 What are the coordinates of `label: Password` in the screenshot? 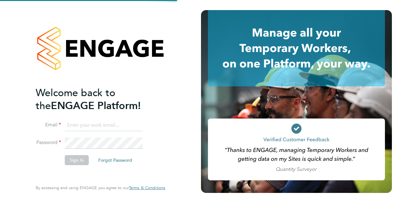 It's located at (48, 143).